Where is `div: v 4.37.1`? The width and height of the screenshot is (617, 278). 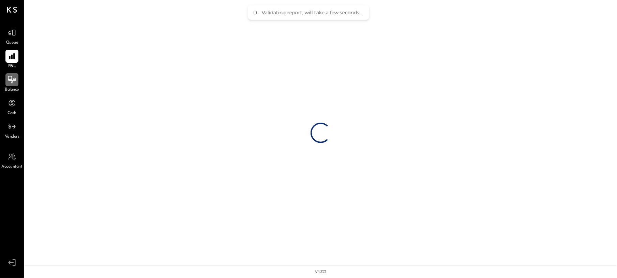 div: v 4.37.1 is located at coordinates (321, 272).